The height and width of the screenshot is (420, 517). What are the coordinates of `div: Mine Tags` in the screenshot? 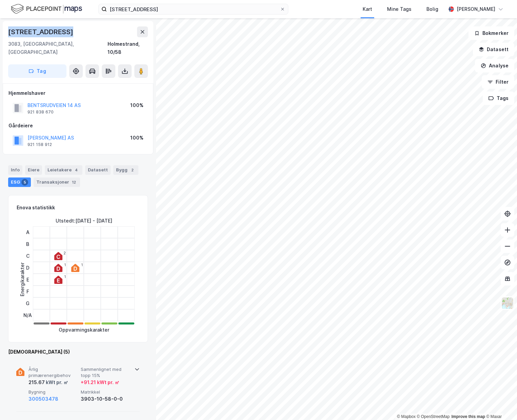 It's located at (399, 9).